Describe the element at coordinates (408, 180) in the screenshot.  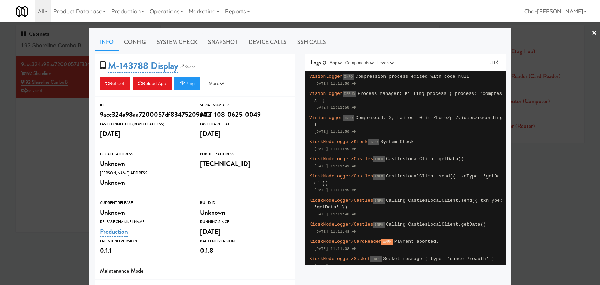
I see `span: CastlesLocalClient.send({ txnType: 'getData' })` at that location.